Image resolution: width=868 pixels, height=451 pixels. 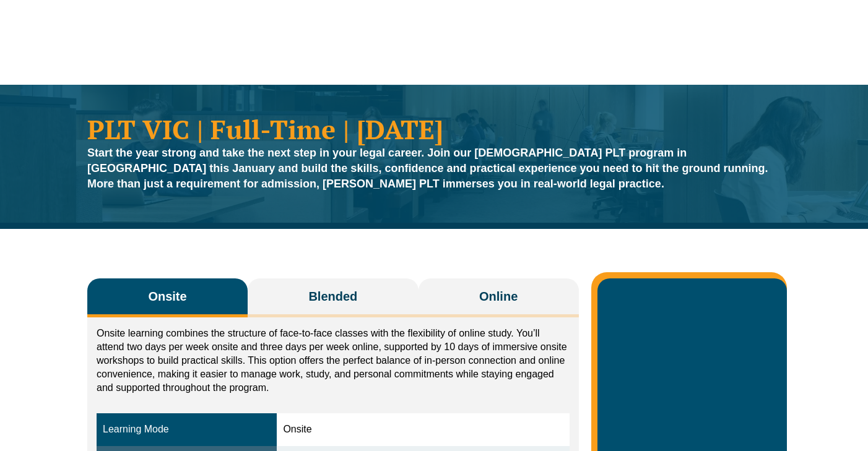 I want to click on p: Onsite learning combines the structure of face-to-face classes with the flexibility of online stu..., so click(x=333, y=360).